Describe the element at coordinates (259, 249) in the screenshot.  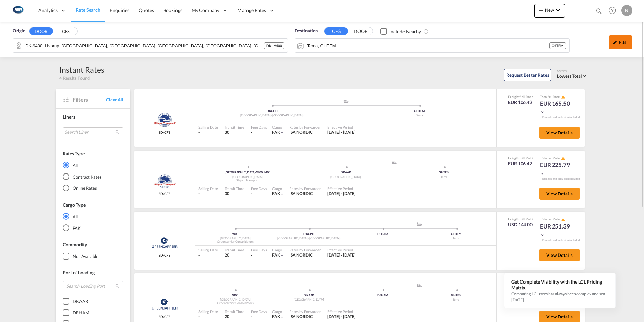
I see `div: Free Days` at that location.